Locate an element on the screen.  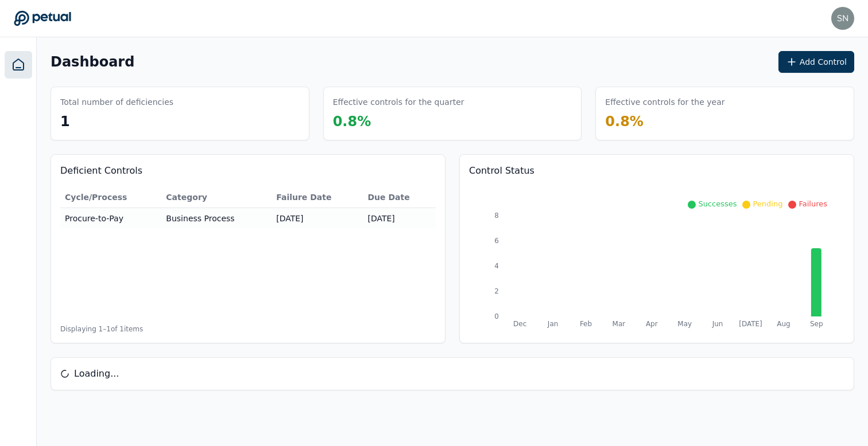
h3: Effective controls for the quarter is located at coordinates (399, 102).